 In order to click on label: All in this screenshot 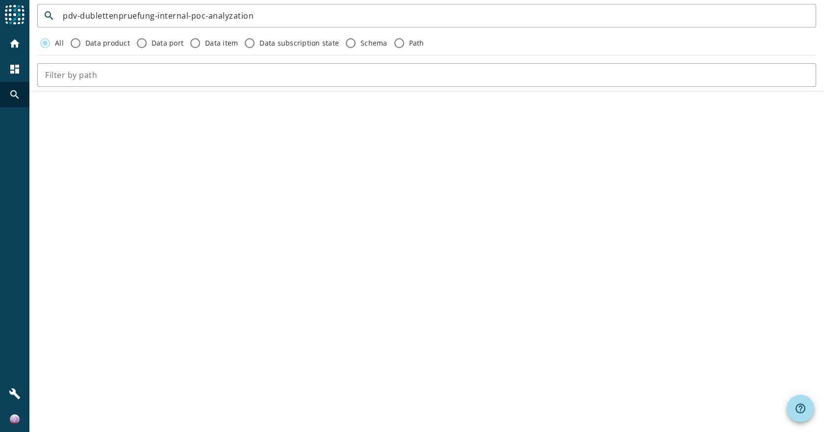, I will do `click(58, 43)`.